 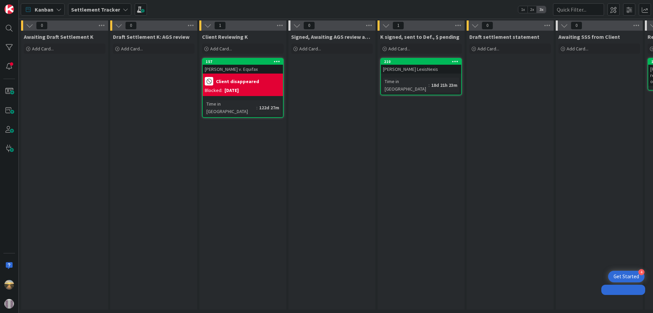 I want to click on div: Open Get Started checklist, remaining modules: 4, so click(x=626, y=276).